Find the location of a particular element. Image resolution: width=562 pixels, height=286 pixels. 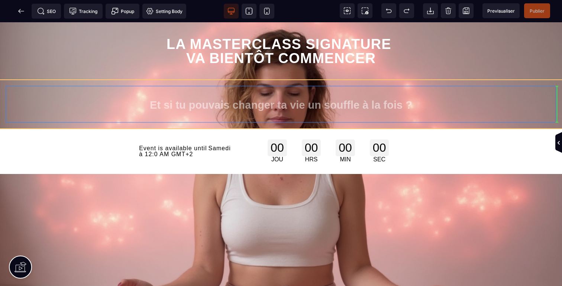

span: Tracking is located at coordinates (83, 11).